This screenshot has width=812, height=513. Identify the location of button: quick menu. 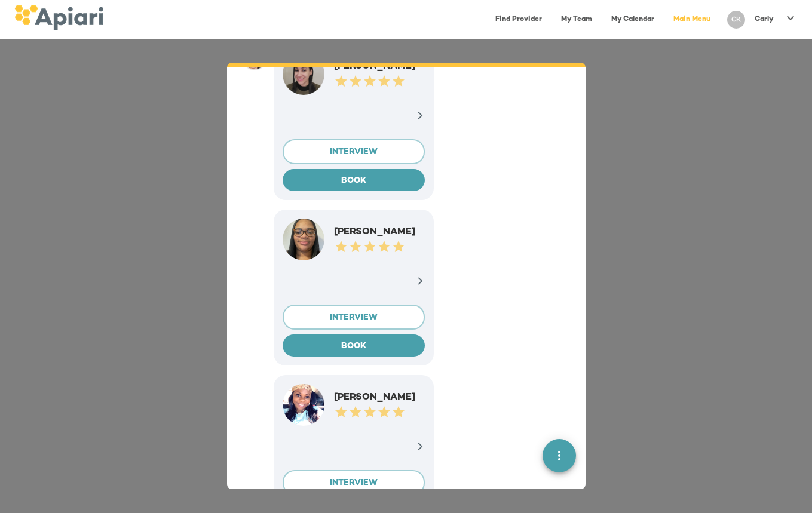
(560, 455).